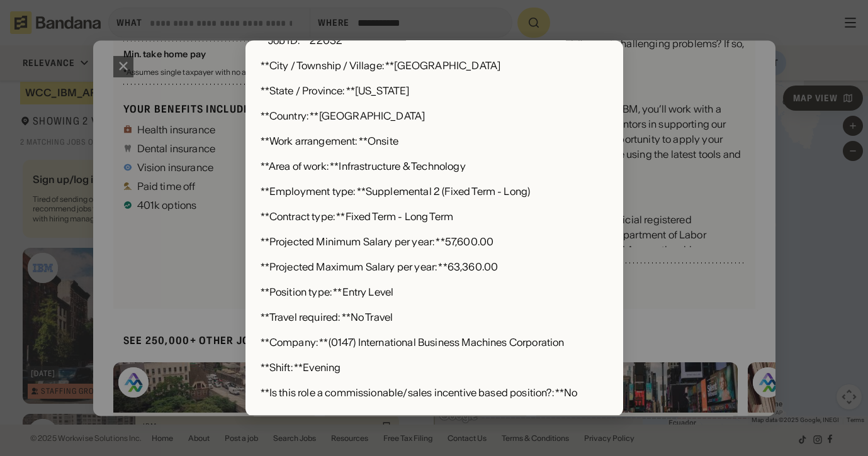 Image resolution: width=868 pixels, height=456 pixels. Describe the element at coordinates (357, 217) in the screenshot. I see `div: **Contract type: **Fixed Term - Long Term` at that location.